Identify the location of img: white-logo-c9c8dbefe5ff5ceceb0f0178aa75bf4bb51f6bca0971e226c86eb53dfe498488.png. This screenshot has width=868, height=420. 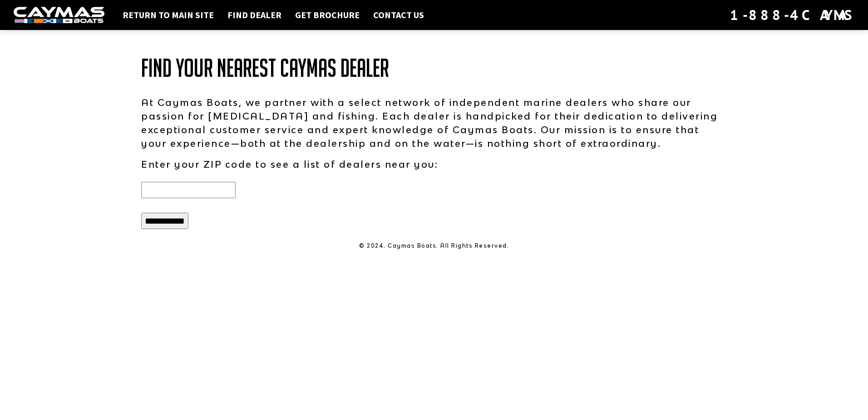
(59, 15).